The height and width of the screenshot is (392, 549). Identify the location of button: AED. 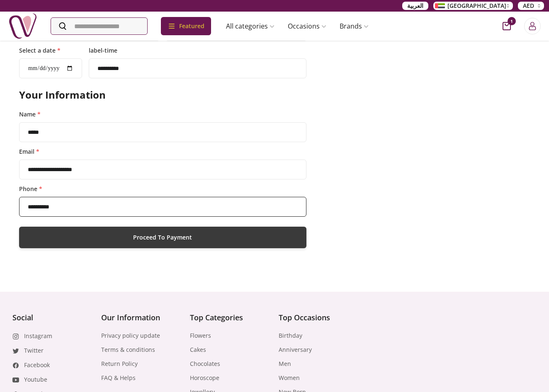
(531, 6).